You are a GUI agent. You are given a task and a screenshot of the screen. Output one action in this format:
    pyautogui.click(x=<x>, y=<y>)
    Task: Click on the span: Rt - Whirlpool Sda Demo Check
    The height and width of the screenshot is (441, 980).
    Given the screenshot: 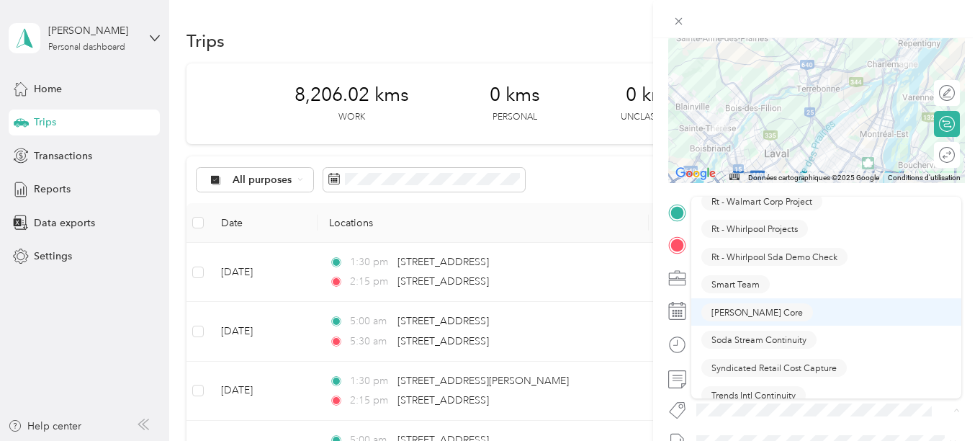 What is the action you would take?
    pyautogui.click(x=773, y=257)
    